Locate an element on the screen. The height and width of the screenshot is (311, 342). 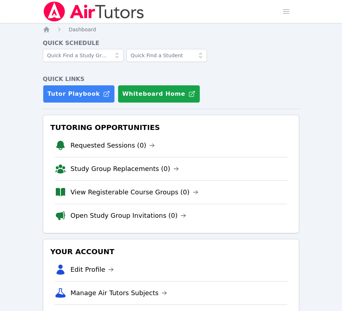
a: View Registerable Course Groups (0) is located at coordinates (134, 192).